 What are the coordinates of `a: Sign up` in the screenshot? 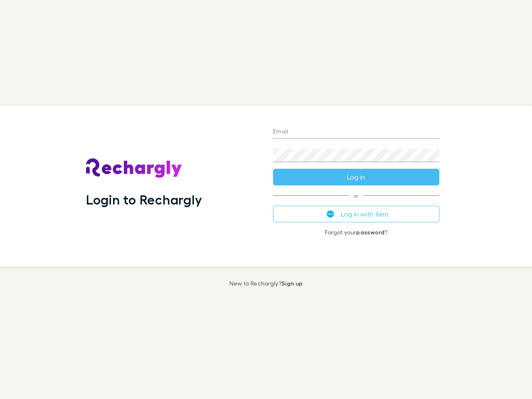 It's located at (292, 283).